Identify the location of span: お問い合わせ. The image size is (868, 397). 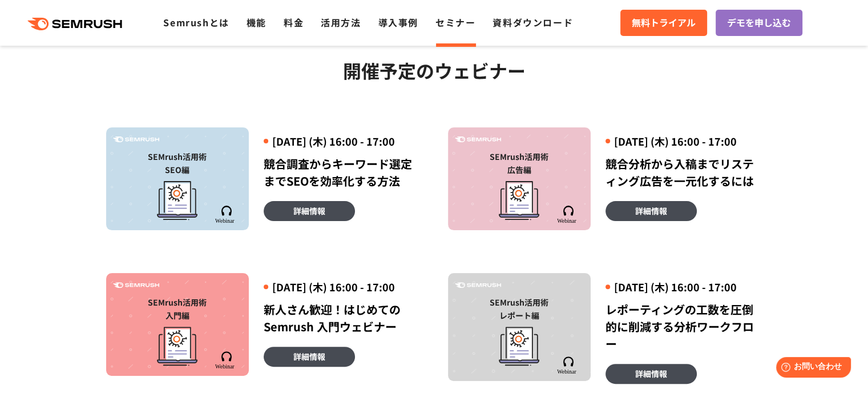
(51, 14).